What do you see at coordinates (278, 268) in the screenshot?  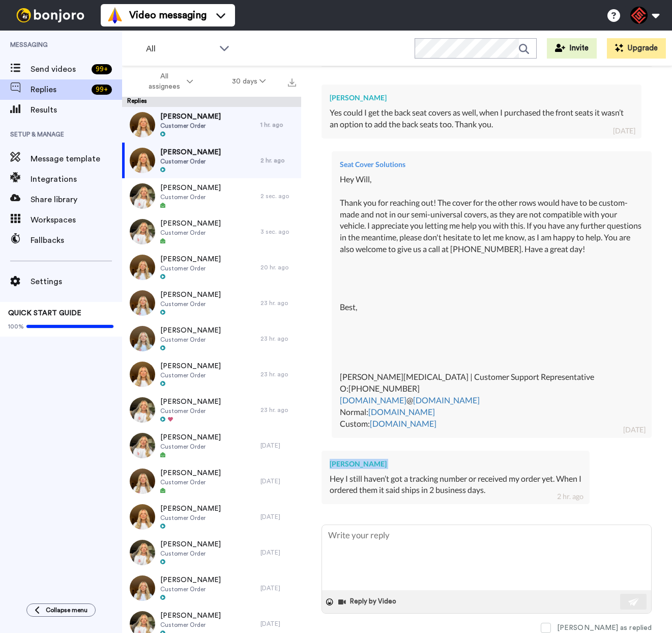 I see `div: 20 hr. ago` at bounding box center [278, 268].